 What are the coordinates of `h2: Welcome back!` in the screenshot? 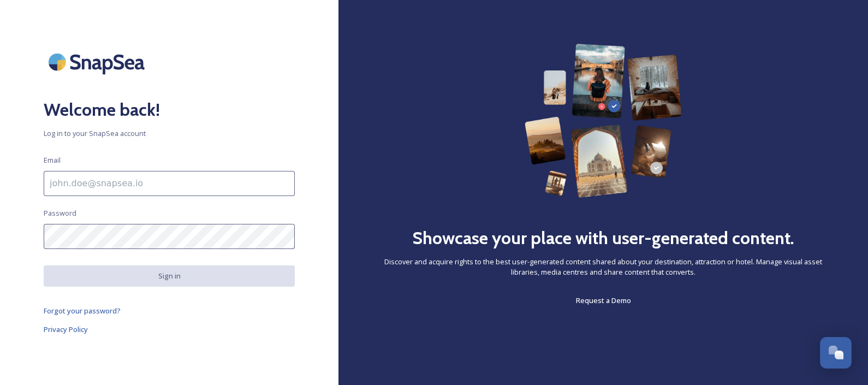 It's located at (169, 109).